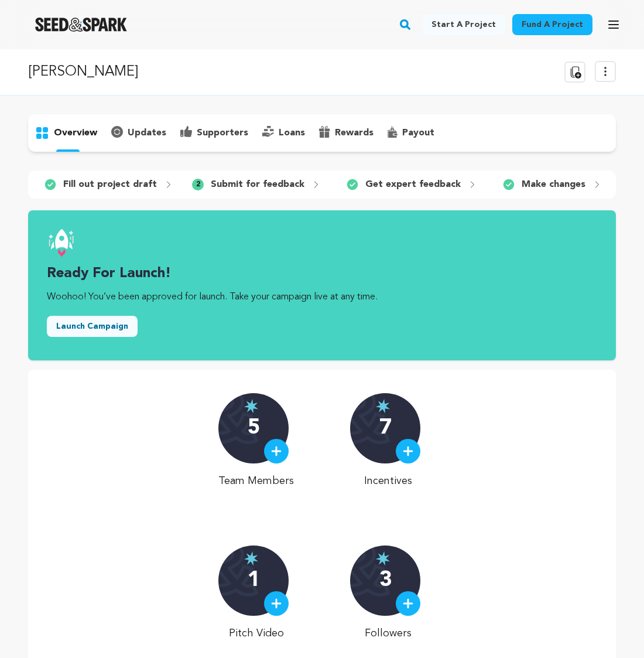  Describe the element at coordinates (553, 184) in the screenshot. I see `p: Make changes` at that location.